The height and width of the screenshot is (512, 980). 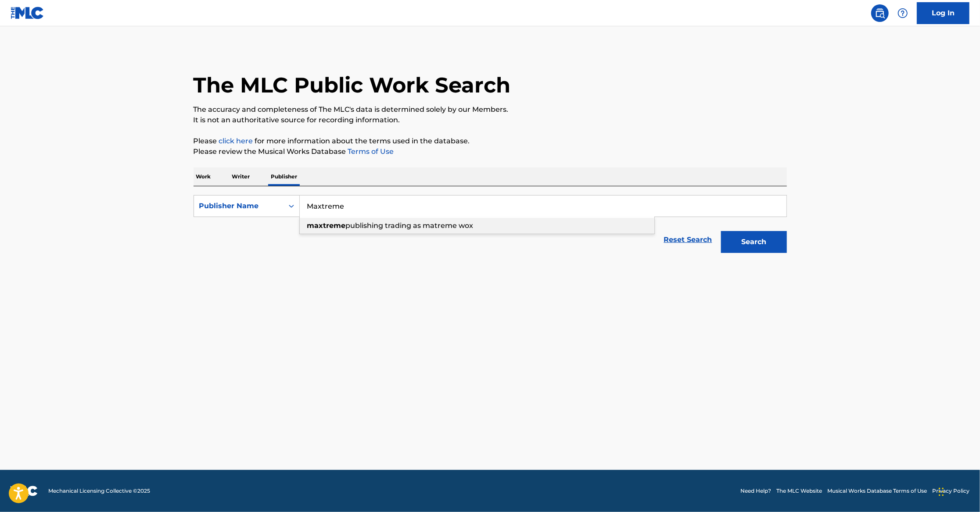 What do you see at coordinates (370, 151) in the screenshot?
I see `a: Terms of Use` at bounding box center [370, 151].